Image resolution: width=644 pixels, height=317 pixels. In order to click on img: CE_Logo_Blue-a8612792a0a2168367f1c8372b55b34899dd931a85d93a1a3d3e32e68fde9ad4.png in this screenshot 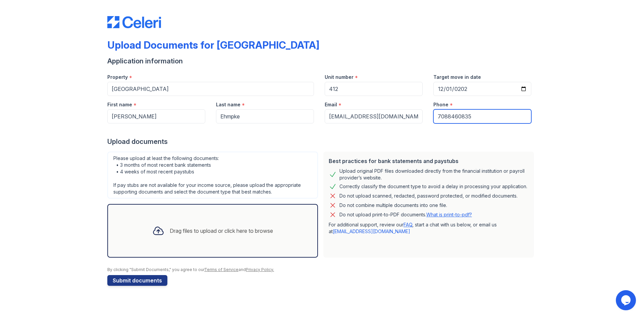, I will do `click(134, 22)`.